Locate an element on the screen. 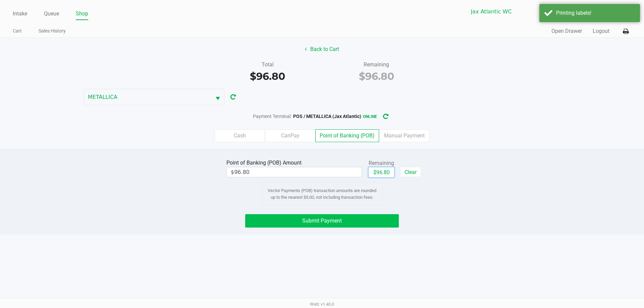  button: $96.80 is located at coordinates (381, 172).